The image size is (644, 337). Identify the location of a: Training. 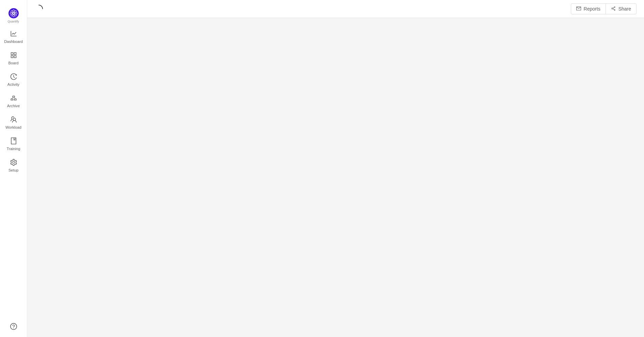
(14, 145).